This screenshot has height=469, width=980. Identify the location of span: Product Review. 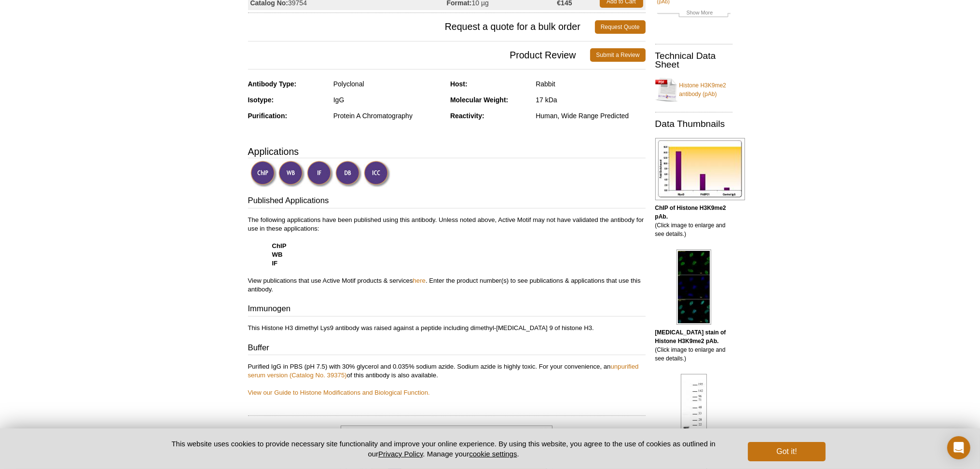
(419, 55).